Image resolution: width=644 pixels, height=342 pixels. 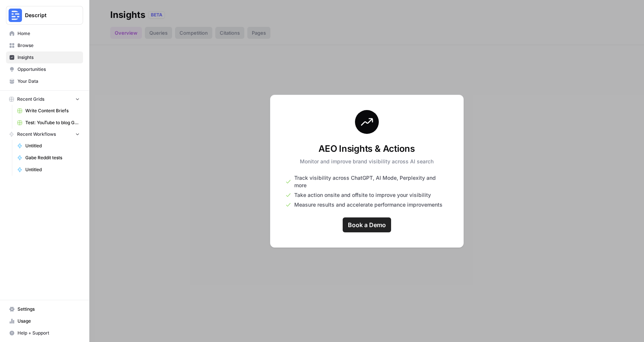 I want to click on a: Browse, so click(x=44, y=46).